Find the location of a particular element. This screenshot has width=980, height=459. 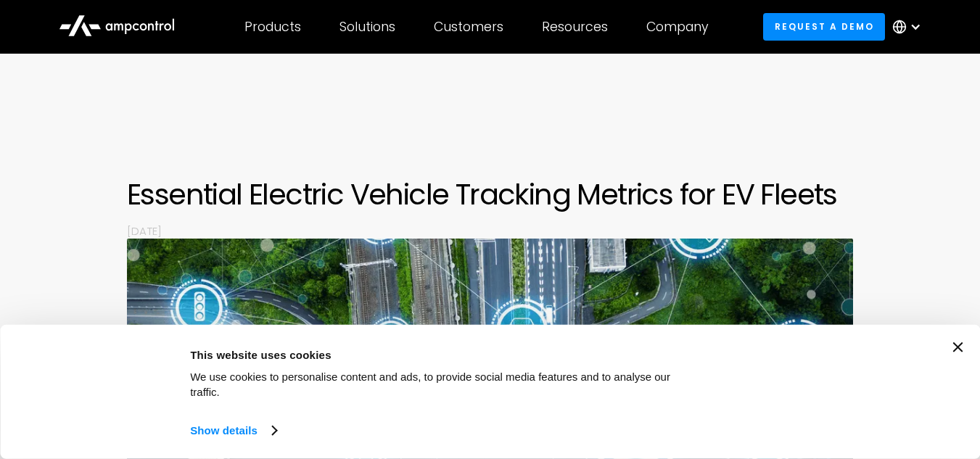

div: Resources is located at coordinates (574, 27).